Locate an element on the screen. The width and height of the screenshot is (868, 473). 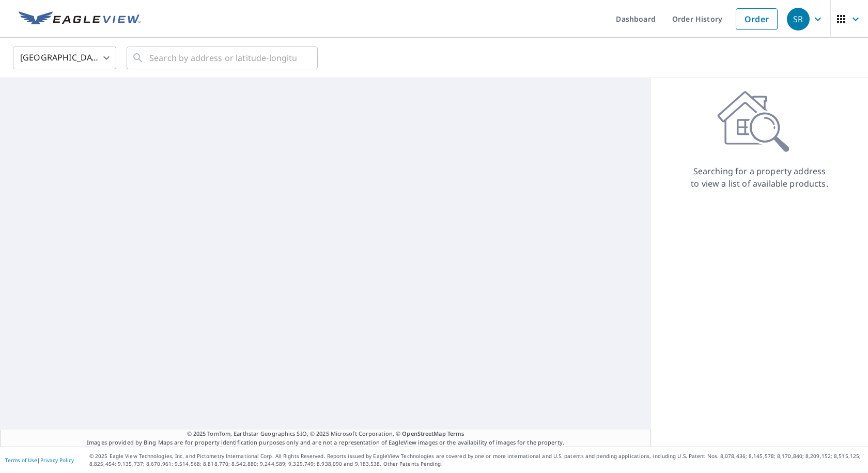
a: Terms of Use is located at coordinates (21, 460).